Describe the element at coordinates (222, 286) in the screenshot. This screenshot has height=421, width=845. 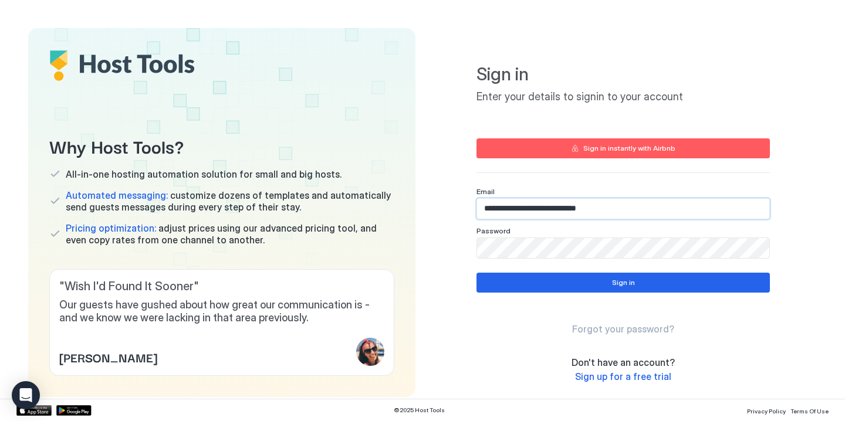
I see `span: " Wish I'd Found It Sooner "` at that location.